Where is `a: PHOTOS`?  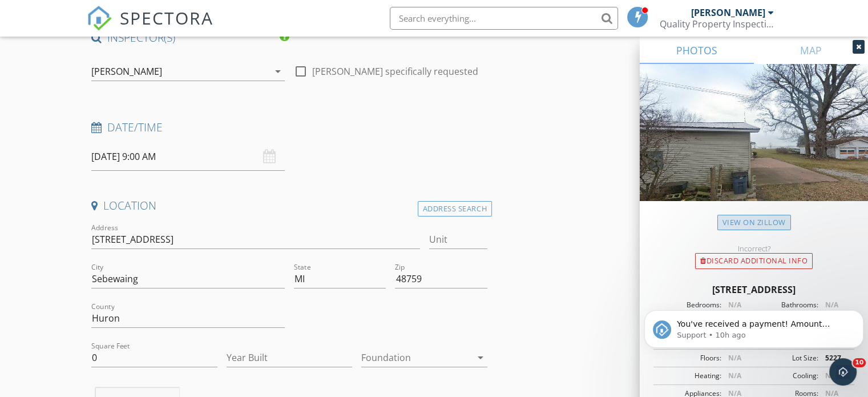
a: PHOTOS is located at coordinates (697, 51).